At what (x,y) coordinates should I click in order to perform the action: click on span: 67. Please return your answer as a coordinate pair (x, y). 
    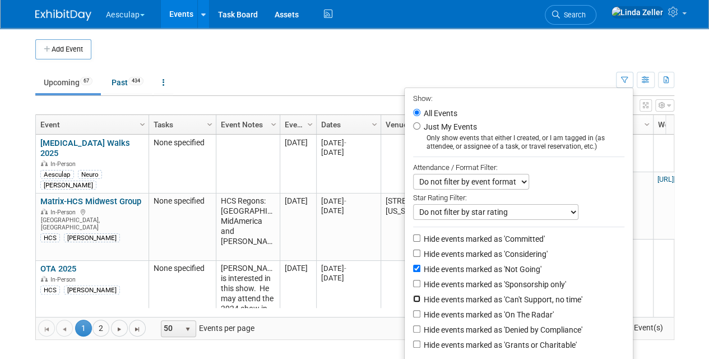
    Looking at the image, I should click on (86, 81).